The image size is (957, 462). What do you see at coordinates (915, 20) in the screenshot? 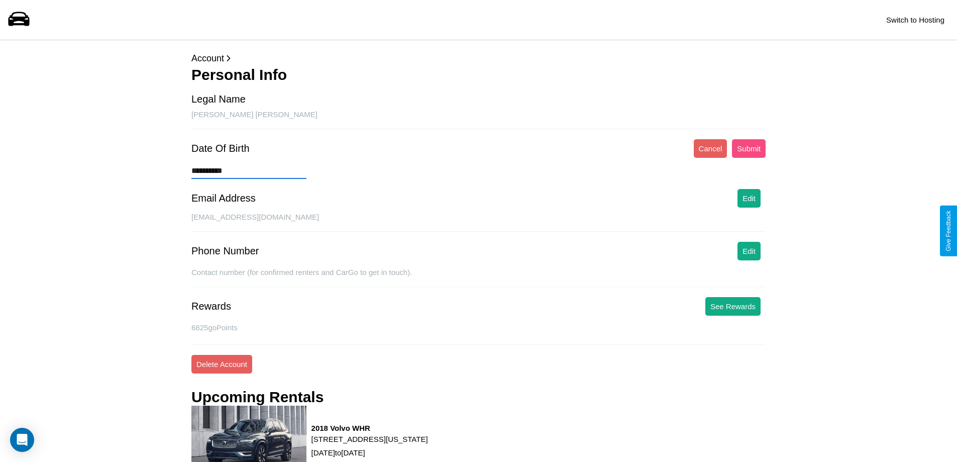
I see `button: Switch to Hosting` at bounding box center [915, 20].